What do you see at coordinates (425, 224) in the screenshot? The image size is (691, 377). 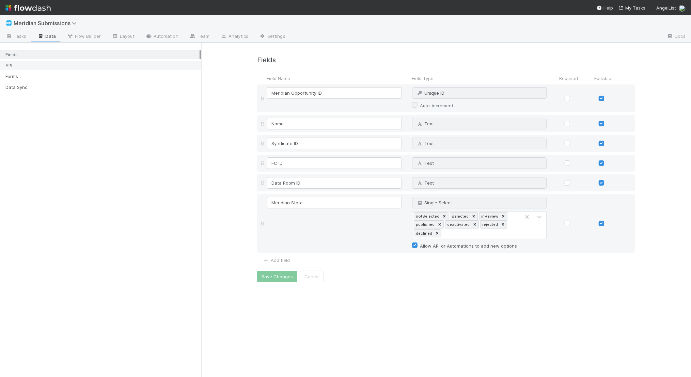 I see `div: published` at bounding box center [425, 224].